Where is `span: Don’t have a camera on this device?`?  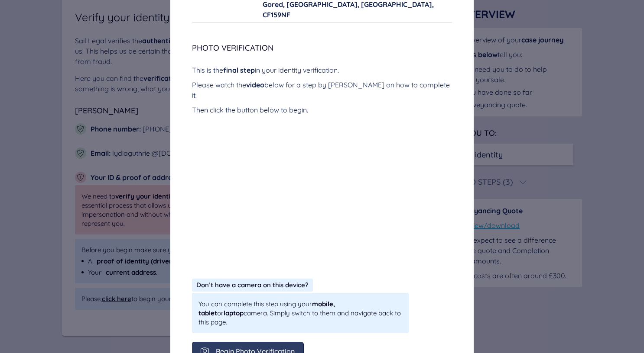
span: Don’t have a camera on this device? is located at coordinates (252, 285).